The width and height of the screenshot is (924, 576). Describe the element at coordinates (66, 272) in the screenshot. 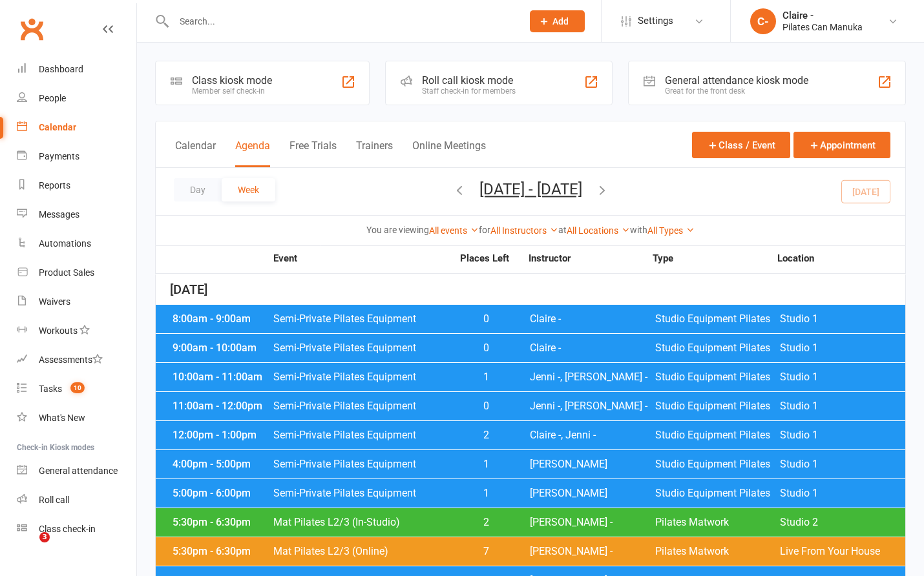

I see `div: Product Sales` at that location.